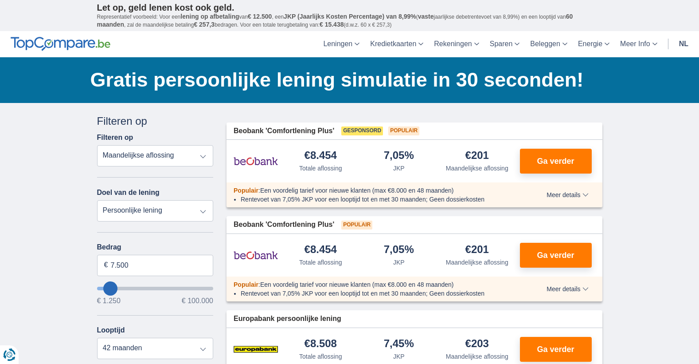  Describe the element at coordinates (341, 44) in the screenshot. I see `a: Leningen` at that location.